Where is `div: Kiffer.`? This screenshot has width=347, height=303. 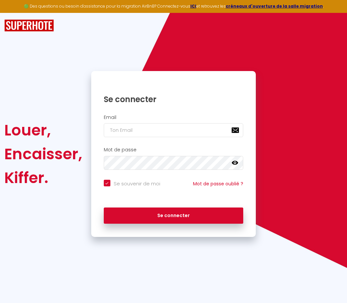
div: Kiffer. is located at coordinates (43, 178).